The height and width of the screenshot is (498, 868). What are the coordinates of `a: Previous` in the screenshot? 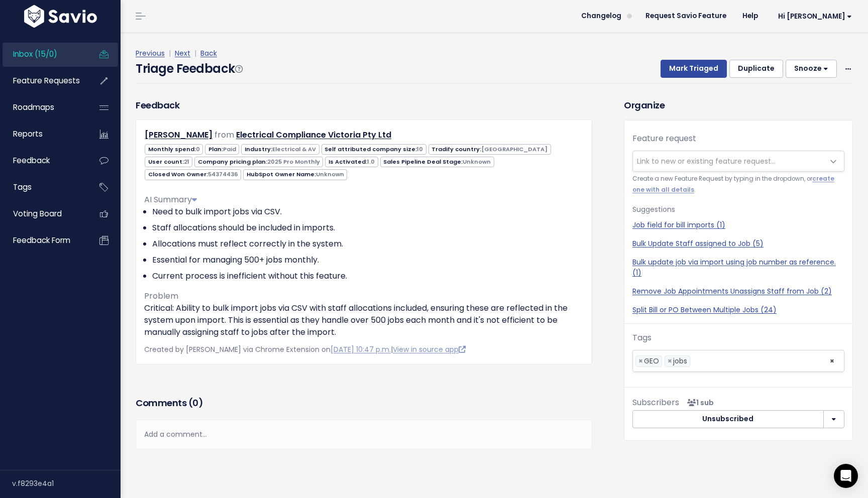 It's located at (150, 53).